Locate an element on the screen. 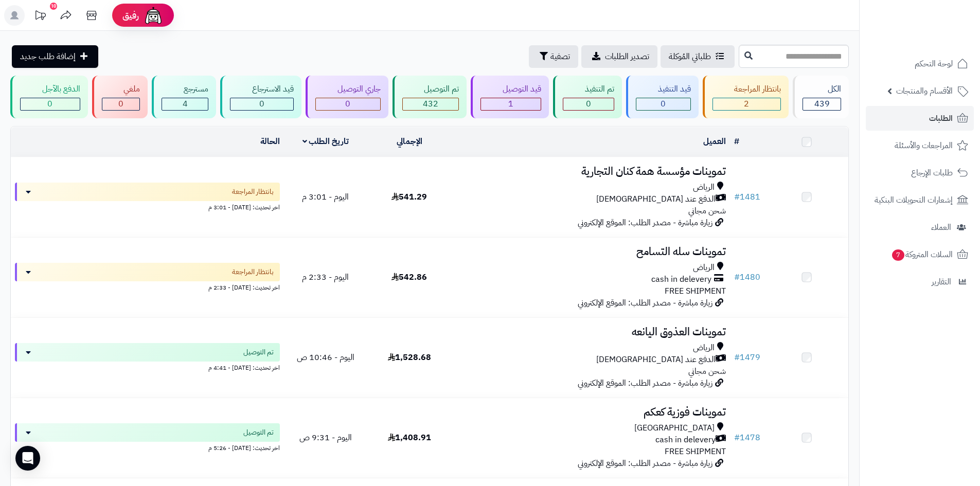 The width and height of the screenshot is (980, 486). span: طلبات الإرجاع is located at coordinates (931, 173).